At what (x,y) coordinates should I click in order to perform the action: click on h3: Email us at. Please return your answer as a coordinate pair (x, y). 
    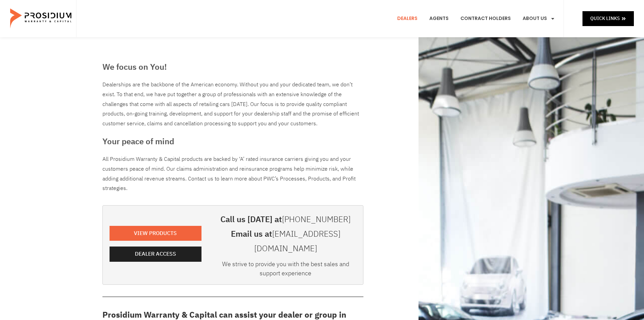
    Looking at the image, I should click on (285, 241).